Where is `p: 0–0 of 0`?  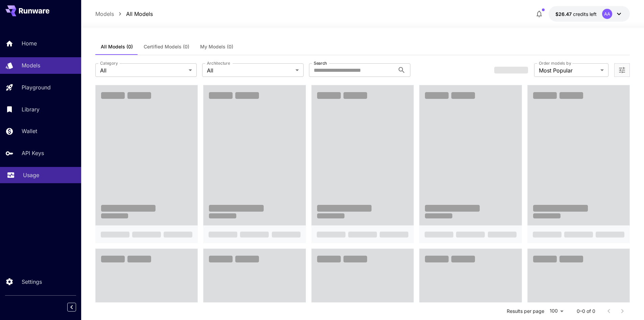 p: 0–0 of 0 is located at coordinates (586, 311).